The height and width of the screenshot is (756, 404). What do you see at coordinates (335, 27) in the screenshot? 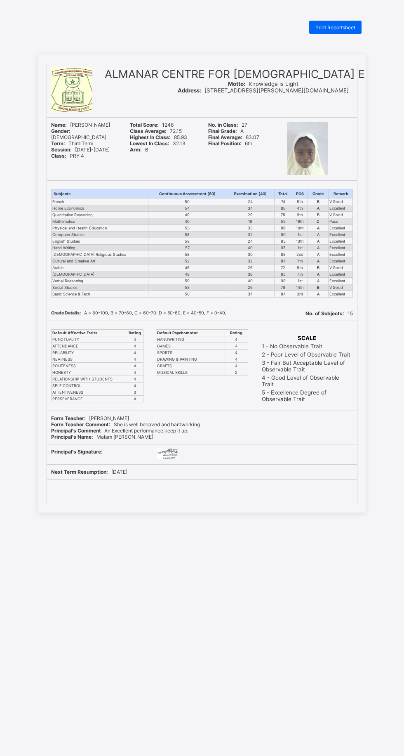
I see `span: Print Reportsheet` at bounding box center [335, 27].